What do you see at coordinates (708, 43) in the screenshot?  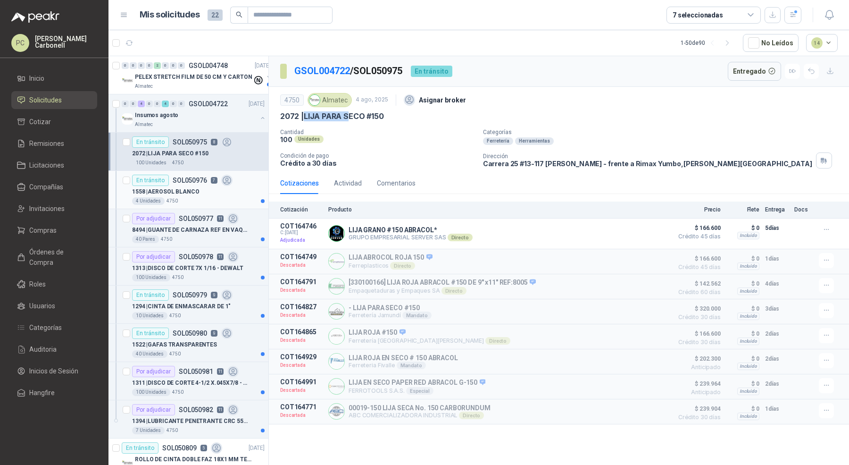 I see `div: 1 - 50 de 90` at bounding box center [708, 43].